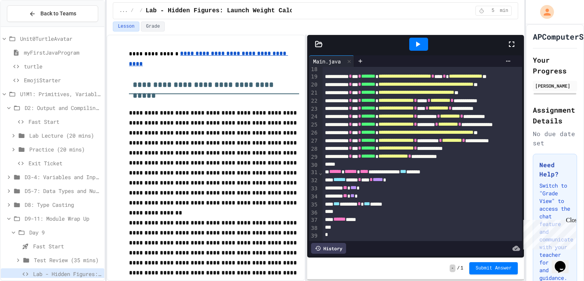 This screenshot has height=281, width=584. What do you see at coordinates (60, 94) in the screenshot?
I see `span: U1M1: Primitives, Variables, Basic I/O` at bounding box center [60, 94].